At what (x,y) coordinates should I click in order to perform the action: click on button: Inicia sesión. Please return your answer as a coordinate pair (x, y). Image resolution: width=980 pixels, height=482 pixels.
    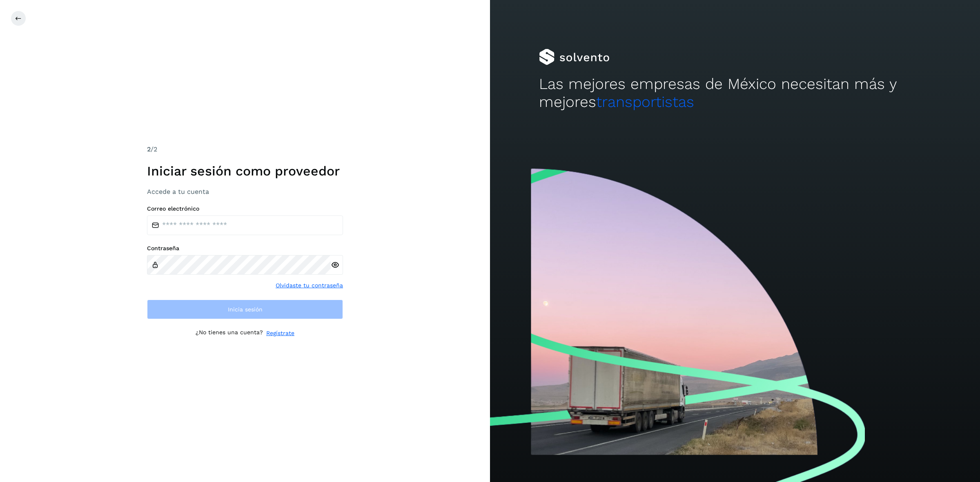
    Looking at the image, I should click on (245, 309).